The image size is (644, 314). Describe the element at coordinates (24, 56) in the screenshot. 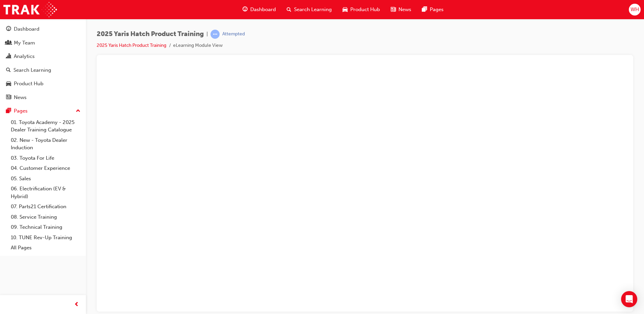

I see `div: Analytics` at that location.